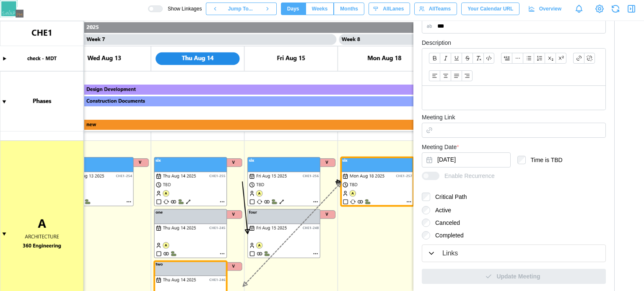  What do you see at coordinates (467, 76) in the screenshot?
I see `button: Align text: right` at bounding box center [467, 76].